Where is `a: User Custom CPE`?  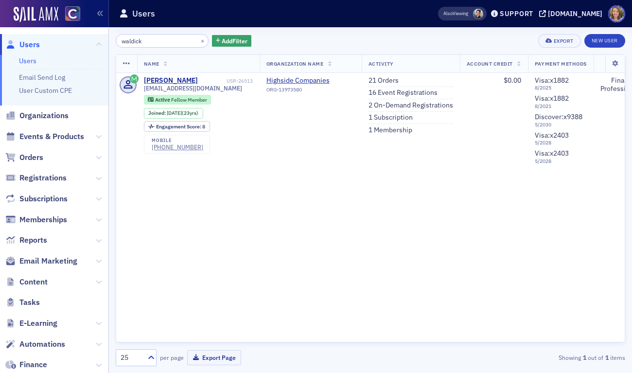
a: User Custom CPE is located at coordinates (45, 90).